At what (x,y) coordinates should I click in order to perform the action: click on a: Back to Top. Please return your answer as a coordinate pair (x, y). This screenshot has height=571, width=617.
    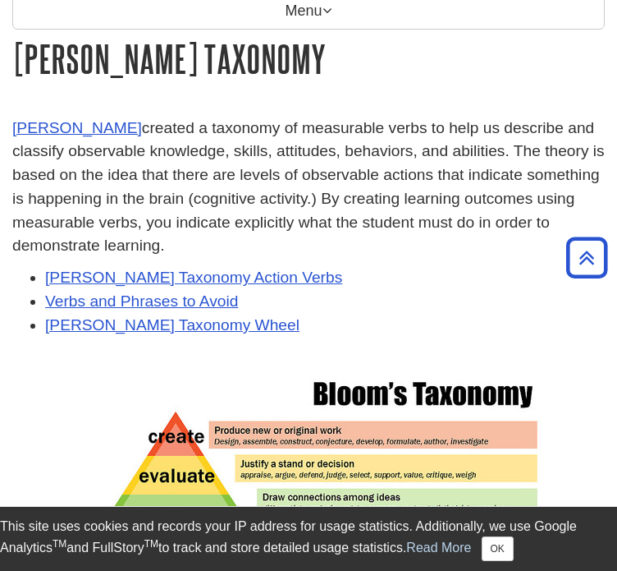
    Looking at the image, I should click on (587, 257).